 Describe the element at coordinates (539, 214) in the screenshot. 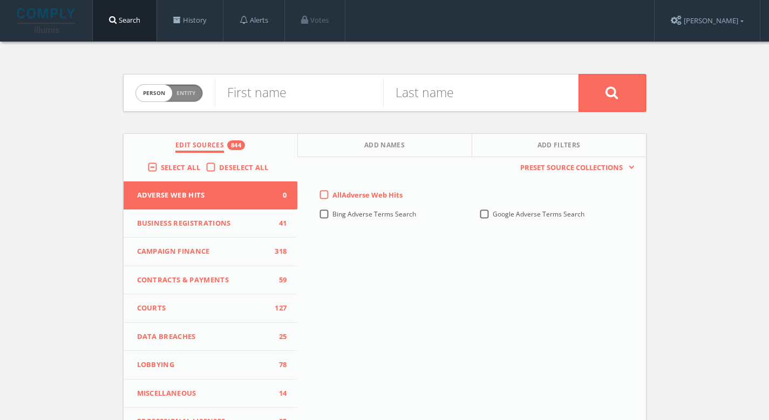

I see `span: Google Adverse Terms Search` at that location.